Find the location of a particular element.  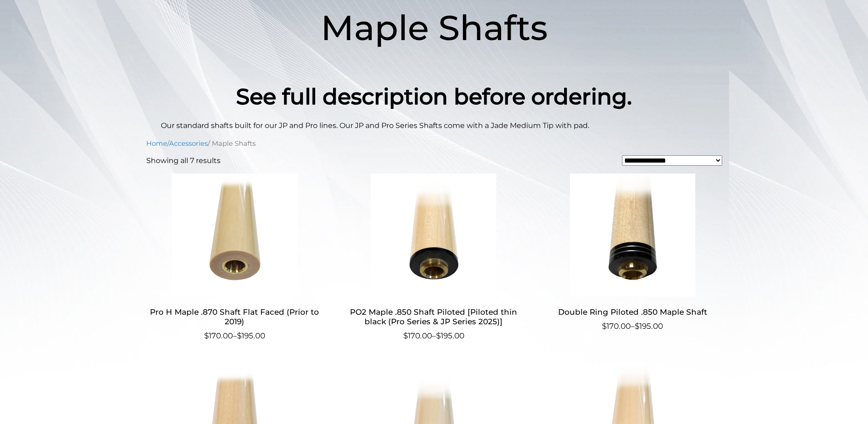

span: Maple Shafts is located at coordinates (434, 27).